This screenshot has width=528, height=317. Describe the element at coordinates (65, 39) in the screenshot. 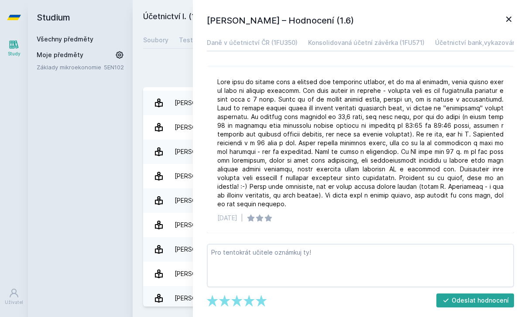

I see `a: Všechny předměty` at that location.